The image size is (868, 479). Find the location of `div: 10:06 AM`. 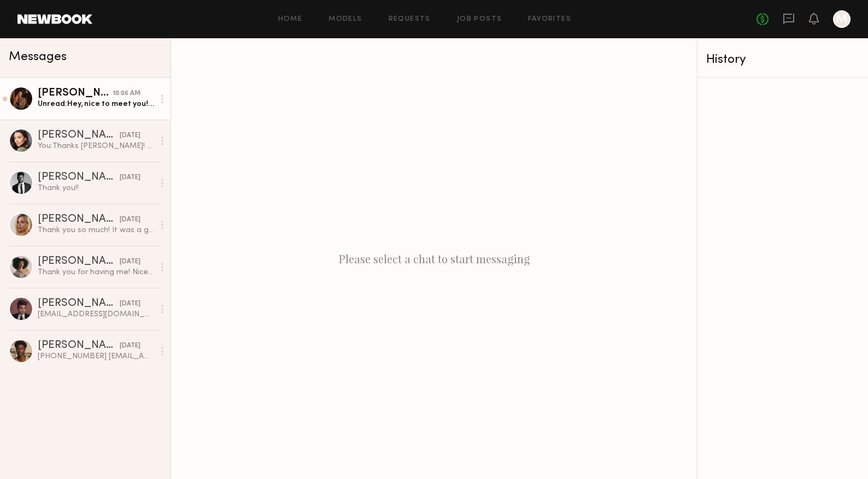

div: 10:06 AM is located at coordinates (127, 94).